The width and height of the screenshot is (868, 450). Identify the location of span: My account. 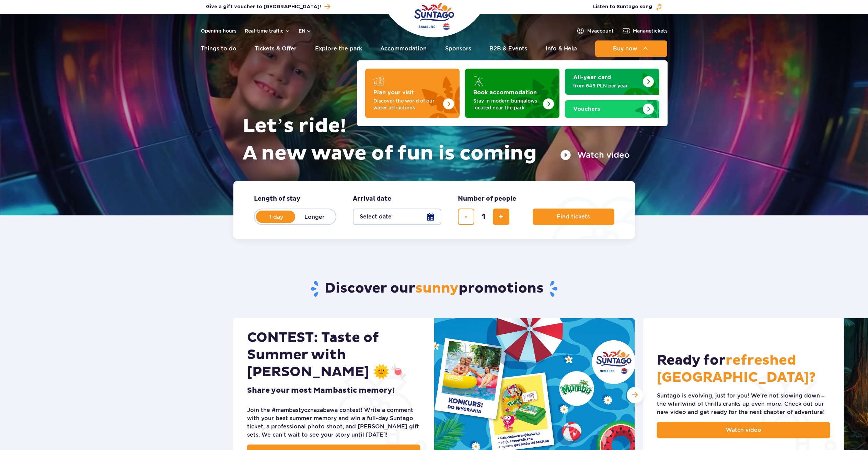
(600, 31).